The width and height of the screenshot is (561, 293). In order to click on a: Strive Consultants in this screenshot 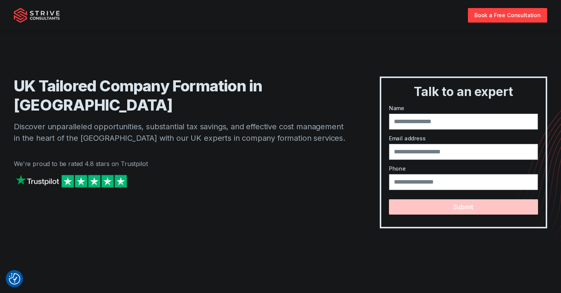, I will do `click(37, 15)`.